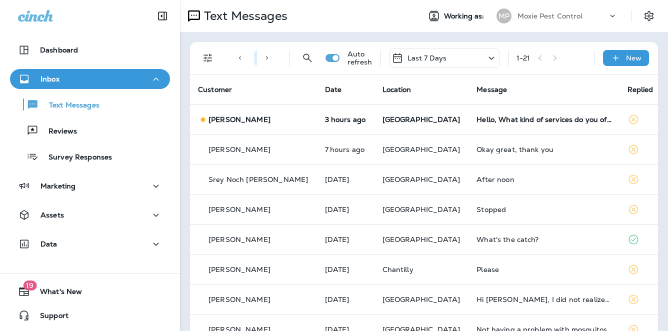 The height and width of the screenshot is (331, 668). I want to click on p: Auto refresh, so click(360, 58).